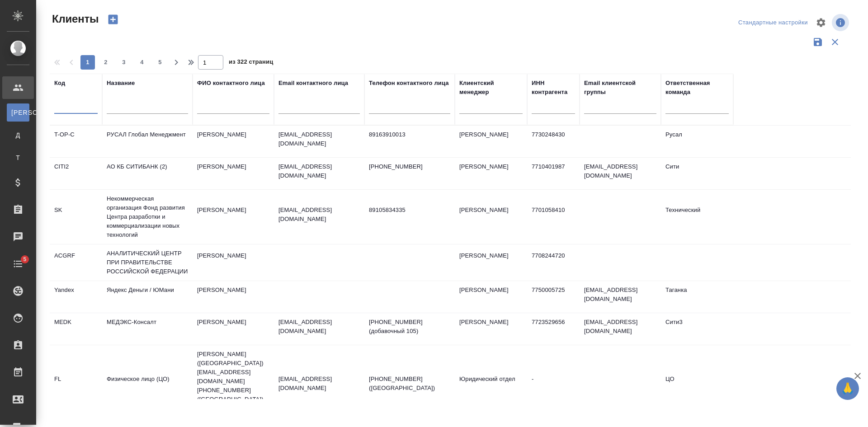 The width and height of the screenshot is (868, 427). I want to click on span: 3, so click(124, 62).